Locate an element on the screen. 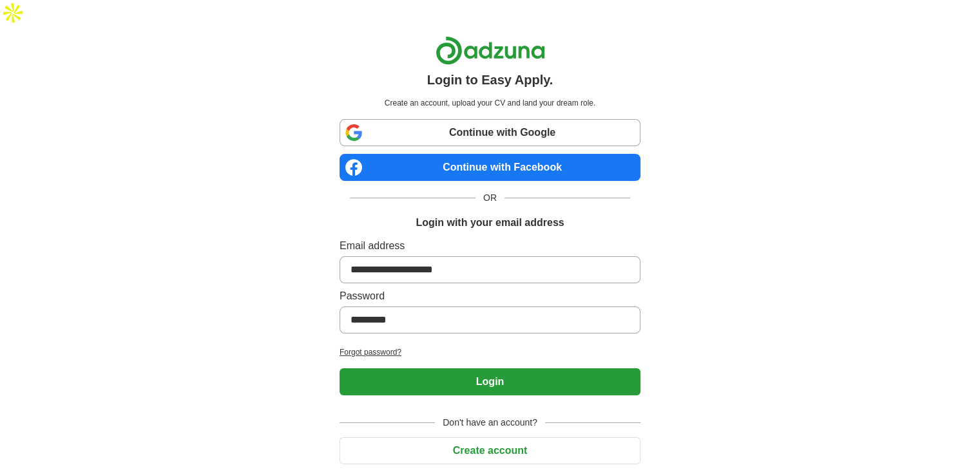 This screenshot has width=980, height=470. span: OR is located at coordinates (490, 198).